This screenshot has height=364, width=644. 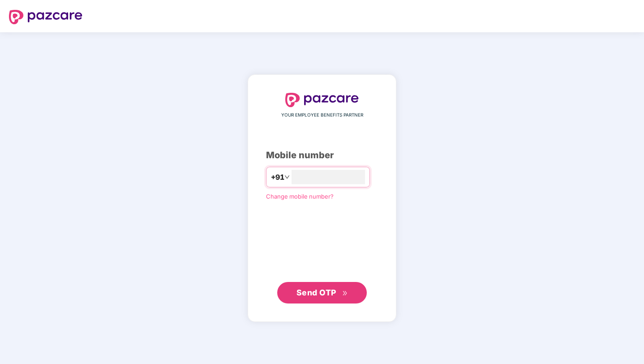 I want to click on span: Send OTP, so click(x=316, y=292).